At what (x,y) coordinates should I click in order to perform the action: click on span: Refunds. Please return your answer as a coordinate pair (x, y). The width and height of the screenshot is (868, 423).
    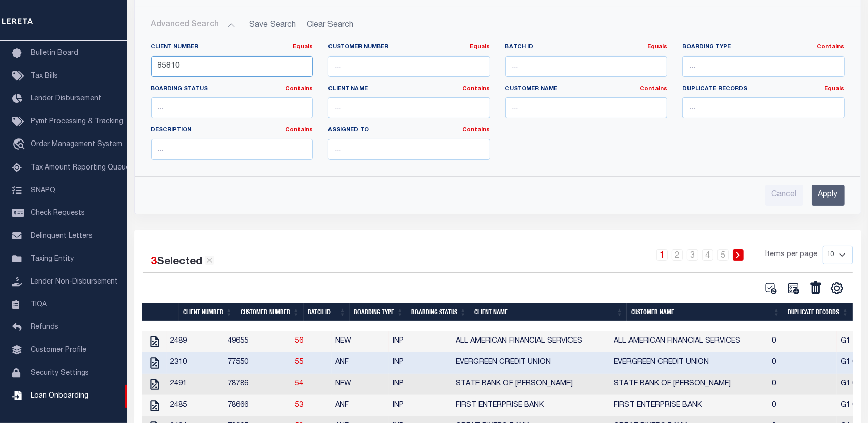
    Looking at the image, I should click on (45, 328).